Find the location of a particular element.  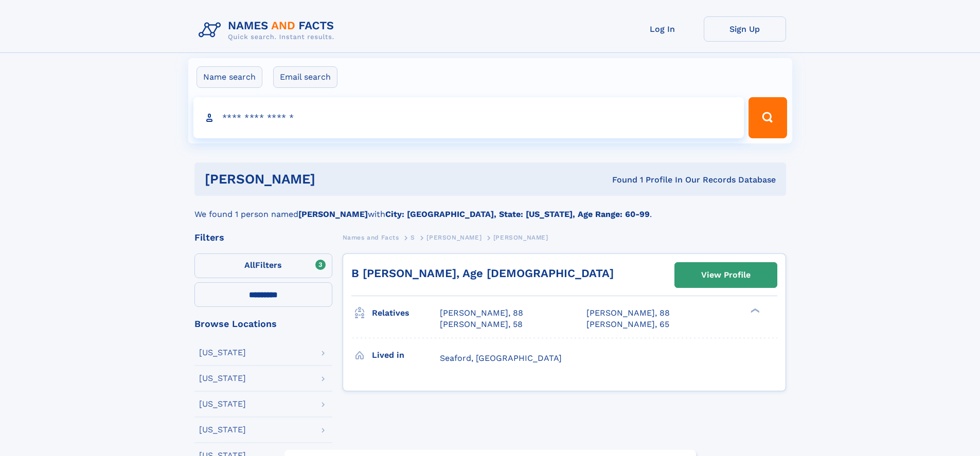

label: Email search is located at coordinates (305, 77).